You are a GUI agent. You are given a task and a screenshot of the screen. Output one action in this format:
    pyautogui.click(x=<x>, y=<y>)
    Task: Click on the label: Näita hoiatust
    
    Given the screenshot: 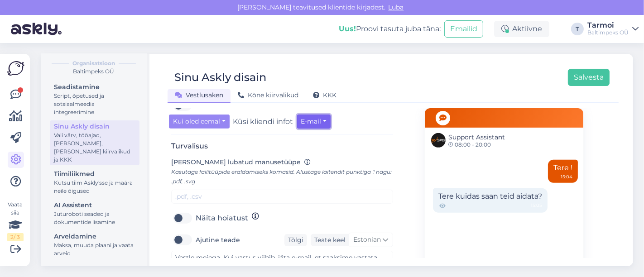 What is the action you would take?
    pyautogui.click(x=222, y=218)
    